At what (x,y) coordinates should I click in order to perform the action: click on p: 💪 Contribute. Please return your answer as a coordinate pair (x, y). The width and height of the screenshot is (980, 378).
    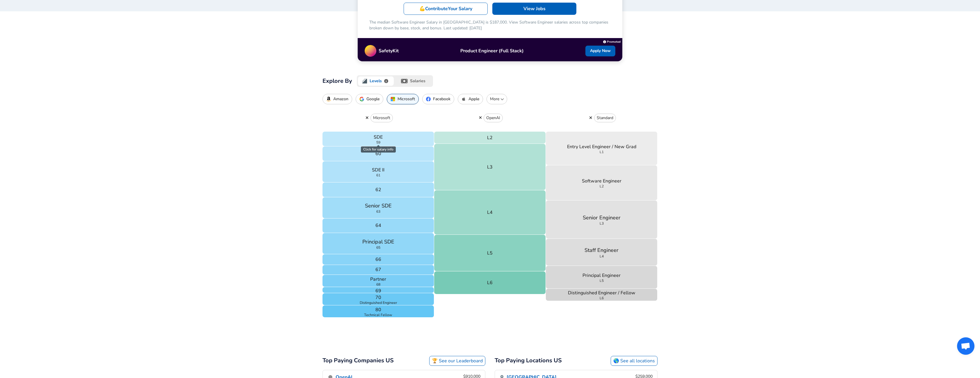
    Looking at the image, I should click on (446, 9).